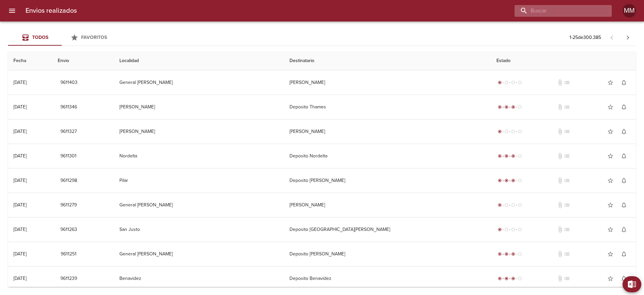 The width and height of the screenshot is (644, 295). What do you see at coordinates (199, 156) in the screenshot?
I see `td: Nordelta` at bounding box center [199, 156].